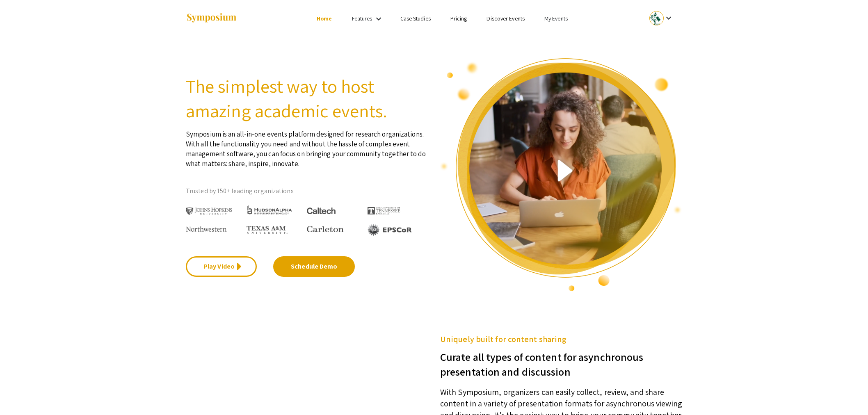  What do you see at coordinates (307, 99) in the screenshot?
I see `h2: The simplest way to host amazing academic events.` at bounding box center [307, 99].